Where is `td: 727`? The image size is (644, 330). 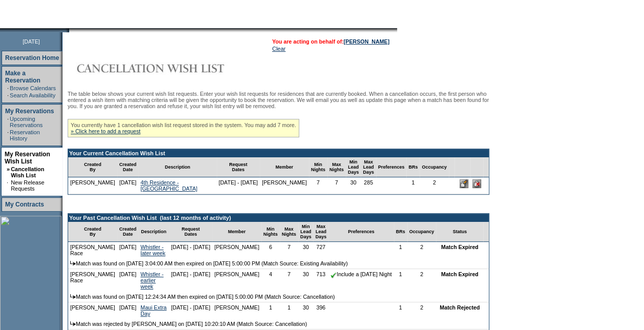
td: 727 is located at coordinates (321, 250).